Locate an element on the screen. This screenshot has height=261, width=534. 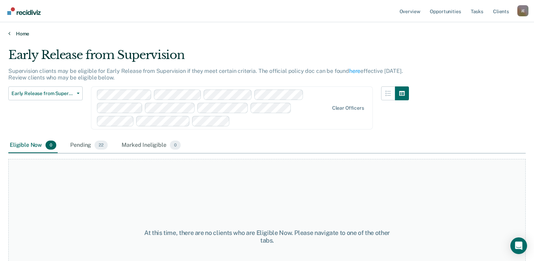
div: Eligible Now0 is located at coordinates (33, 146).